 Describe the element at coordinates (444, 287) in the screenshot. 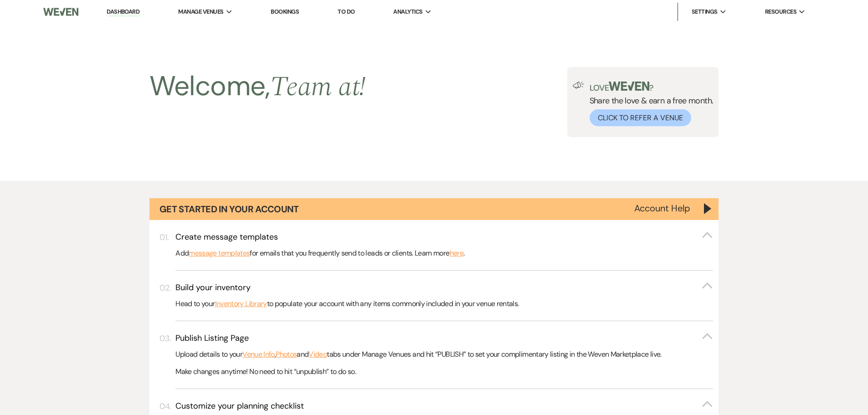

I see `button: Build your inventory` at that location.